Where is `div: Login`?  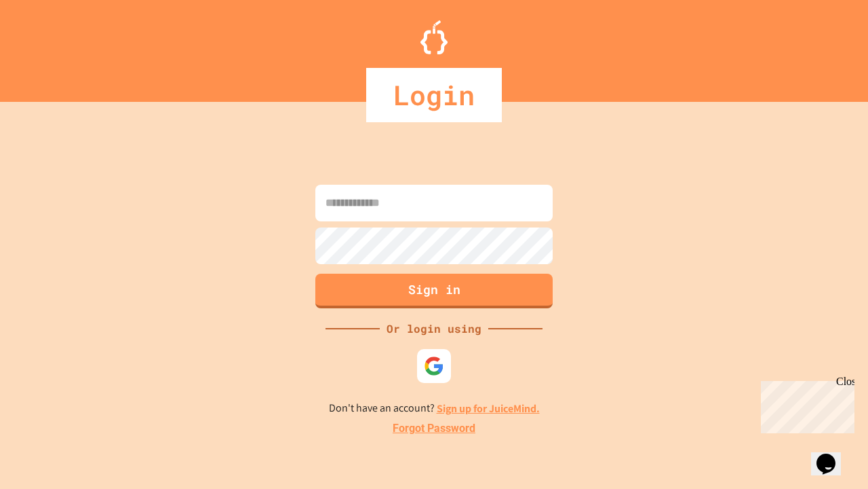 div: Login is located at coordinates (434, 95).